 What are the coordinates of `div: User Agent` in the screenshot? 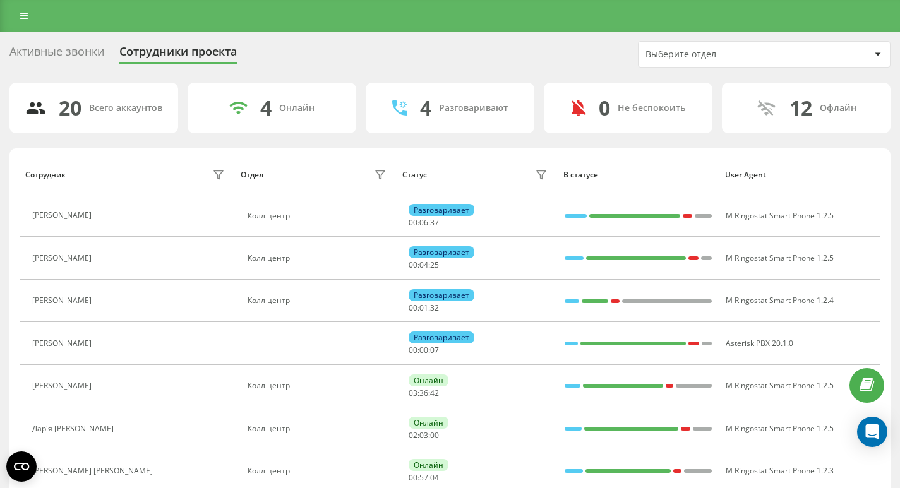 It's located at (799, 175).